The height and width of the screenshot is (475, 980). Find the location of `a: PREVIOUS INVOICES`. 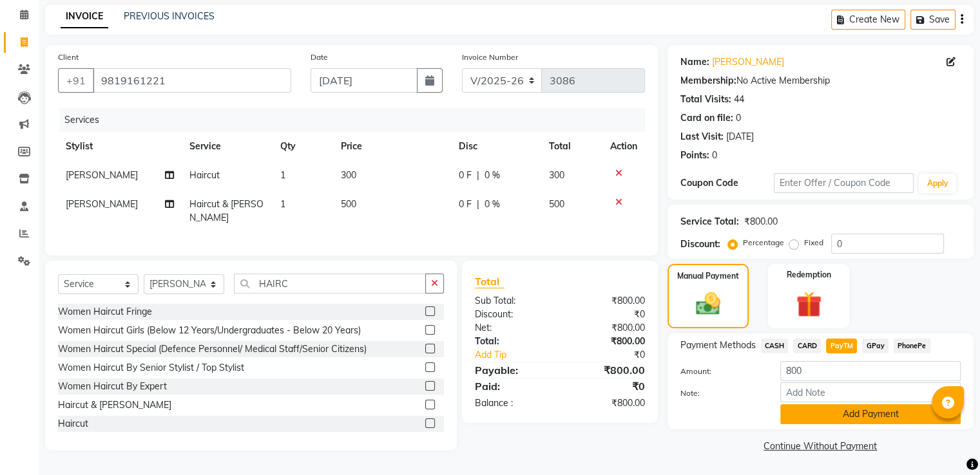

a: PREVIOUS INVOICES is located at coordinates (169, 16).